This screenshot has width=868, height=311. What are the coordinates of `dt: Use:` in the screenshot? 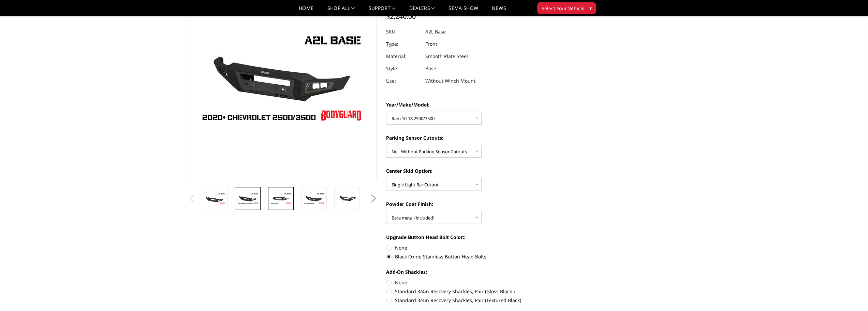 It's located at (403, 81).